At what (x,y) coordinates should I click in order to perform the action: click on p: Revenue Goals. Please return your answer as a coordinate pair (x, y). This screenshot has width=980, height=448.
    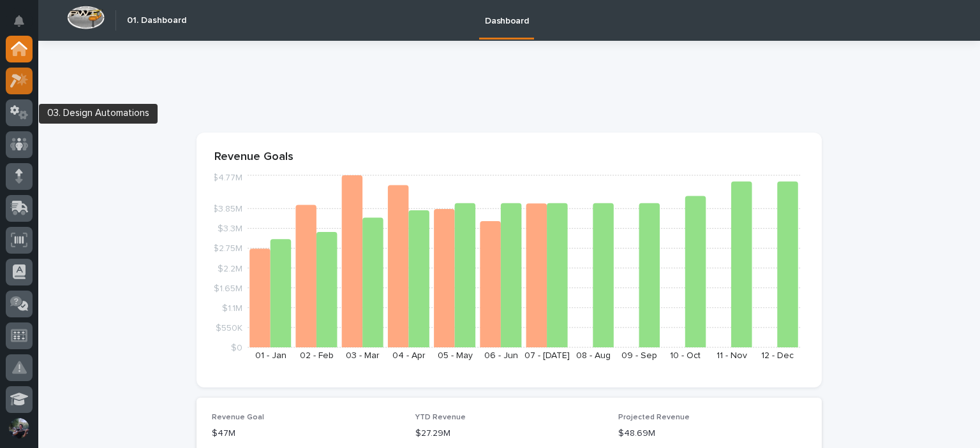
    Looking at the image, I should click on (509, 158).